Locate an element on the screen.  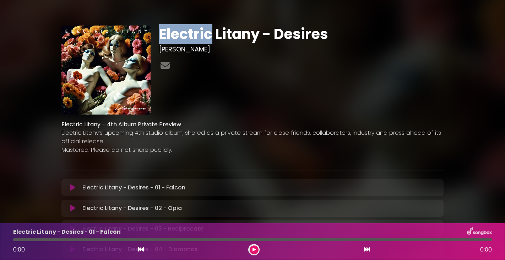
img: songbox-logo-white.png is located at coordinates (480, 232).